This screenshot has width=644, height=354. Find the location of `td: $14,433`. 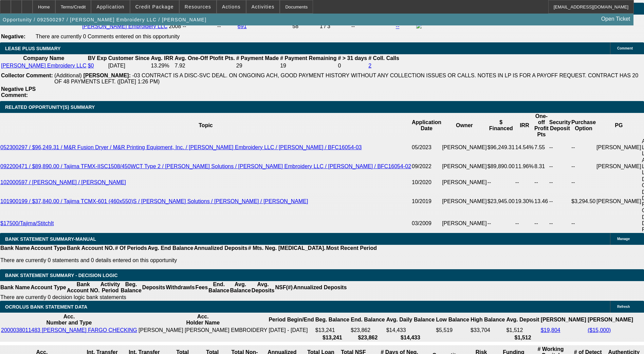

td: $14,433 is located at coordinates (411, 331).